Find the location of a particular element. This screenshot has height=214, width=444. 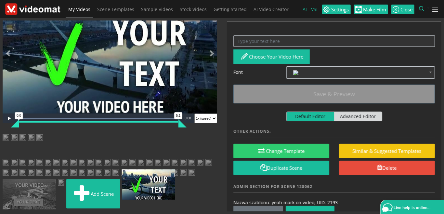

span: My Videos is located at coordinates (79, 9).